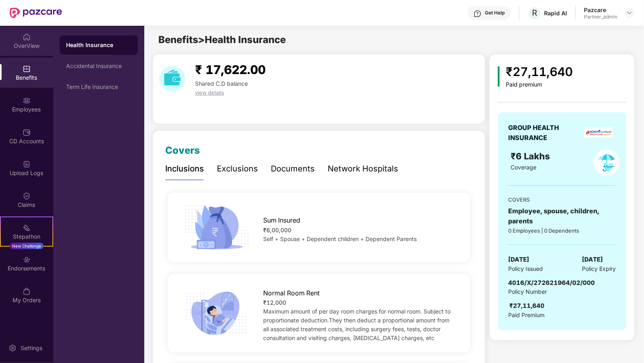 This screenshot has width=644, height=363. I want to click on span: ₹6 Lakhs, so click(531, 156).